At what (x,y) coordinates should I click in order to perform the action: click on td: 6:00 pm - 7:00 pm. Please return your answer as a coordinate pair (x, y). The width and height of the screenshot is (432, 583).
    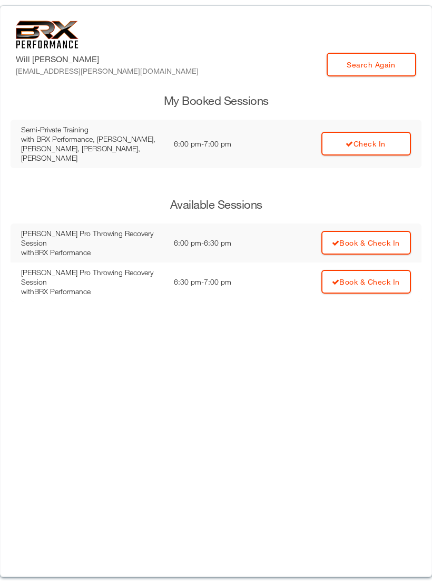
    Looking at the image, I should click on (218, 144).